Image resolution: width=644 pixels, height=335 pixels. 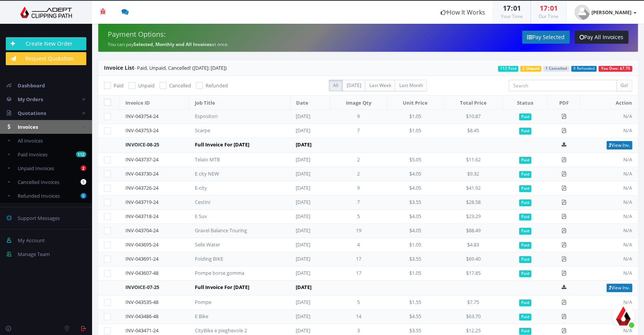 I want to click on th: Date, so click(x=310, y=102).